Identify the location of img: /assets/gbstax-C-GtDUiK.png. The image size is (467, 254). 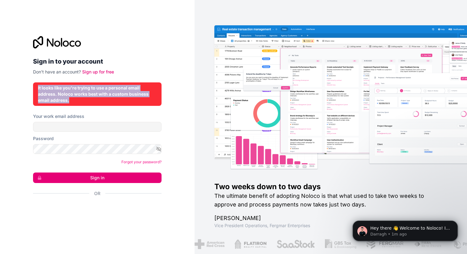
(336, 244).